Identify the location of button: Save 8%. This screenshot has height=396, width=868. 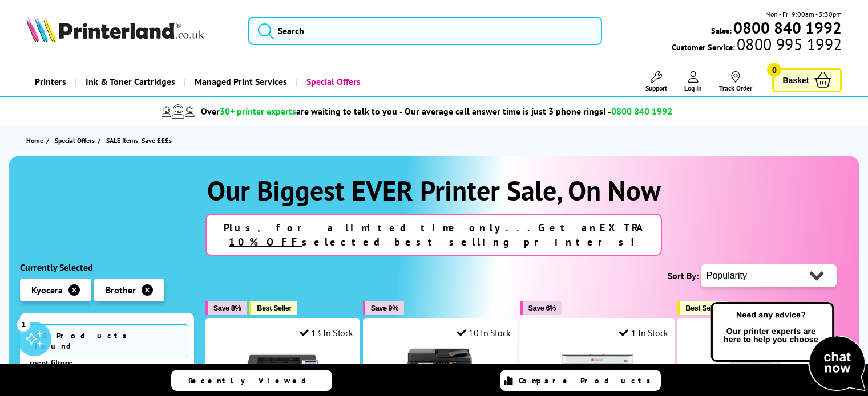
(226, 308).